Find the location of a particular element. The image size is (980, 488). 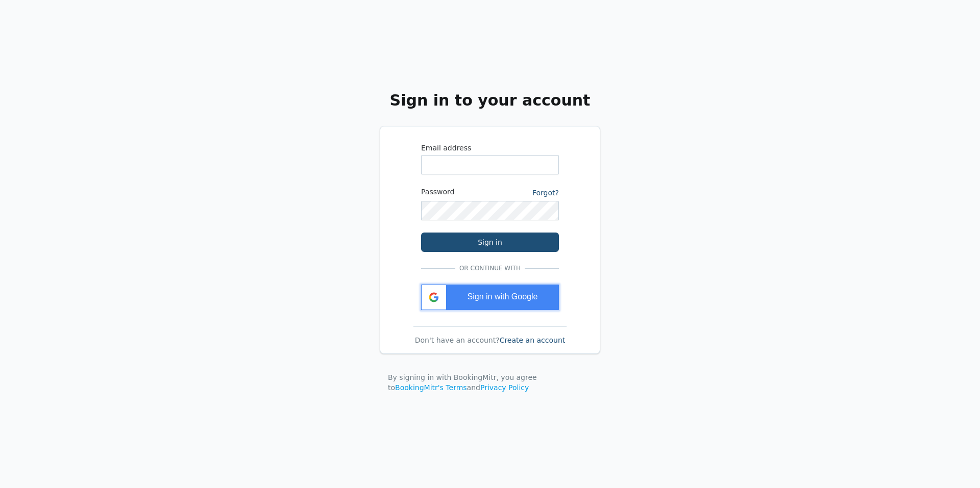

span: and is located at coordinates (474, 388).